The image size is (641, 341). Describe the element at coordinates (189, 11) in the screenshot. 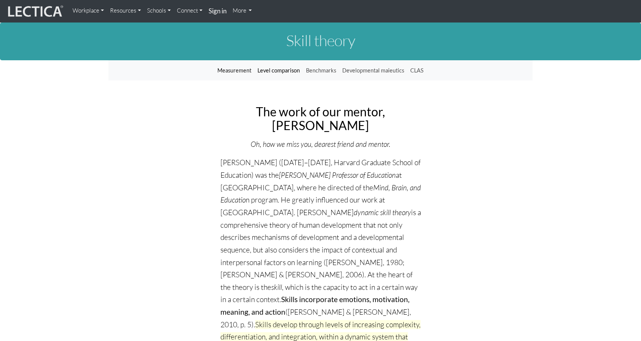

I see `a: Connect` at that location.